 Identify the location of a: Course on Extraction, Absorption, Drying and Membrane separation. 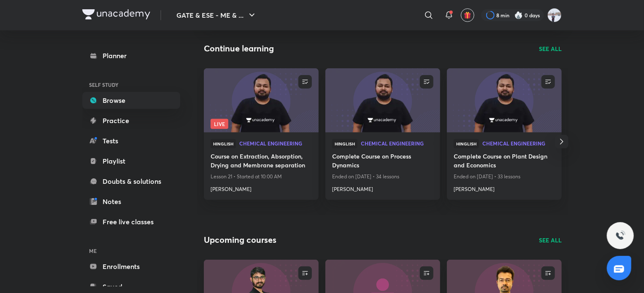
(261, 162).